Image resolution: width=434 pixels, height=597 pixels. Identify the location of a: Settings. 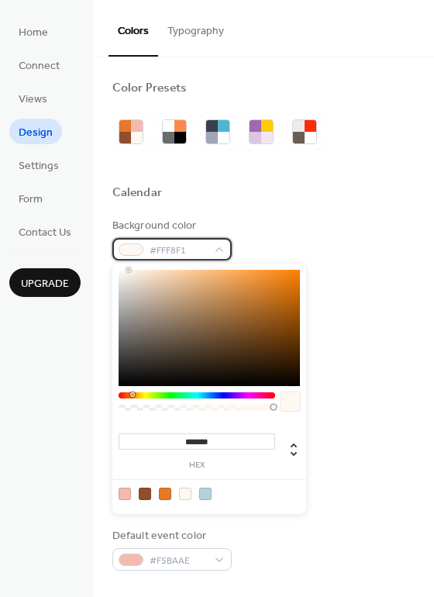
(39, 164).